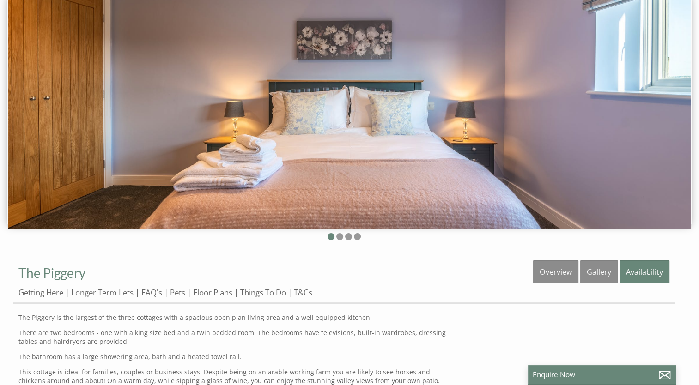 This screenshot has width=699, height=385. I want to click on a: Things To Do, so click(263, 293).